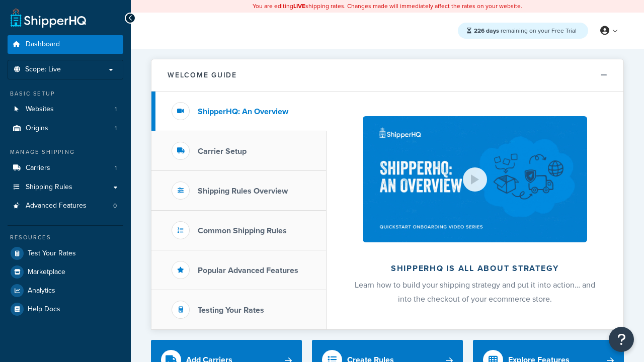 The height and width of the screenshot is (362, 644). What do you see at coordinates (65, 187) in the screenshot?
I see `li: Shipping Rules` at bounding box center [65, 187].